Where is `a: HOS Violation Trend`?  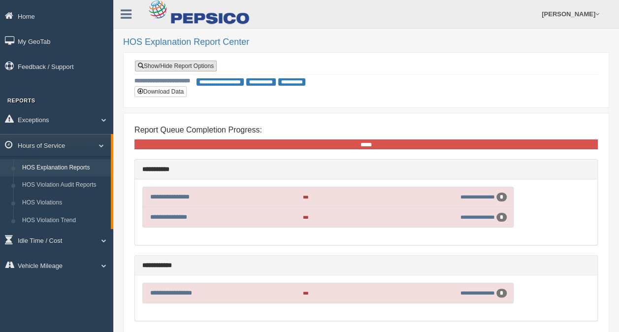
a: HOS Violation Trend is located at coordinates (64, 221).